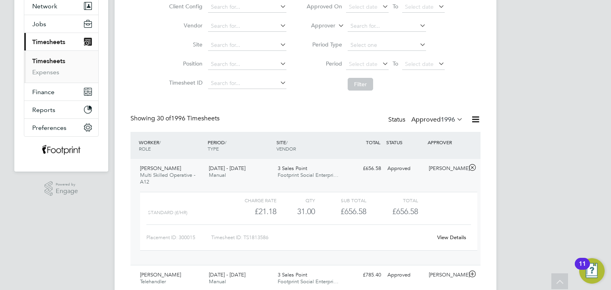 The width and height of the screenshot is (611, 290). I want to click on div: Status, so click(427, 120).